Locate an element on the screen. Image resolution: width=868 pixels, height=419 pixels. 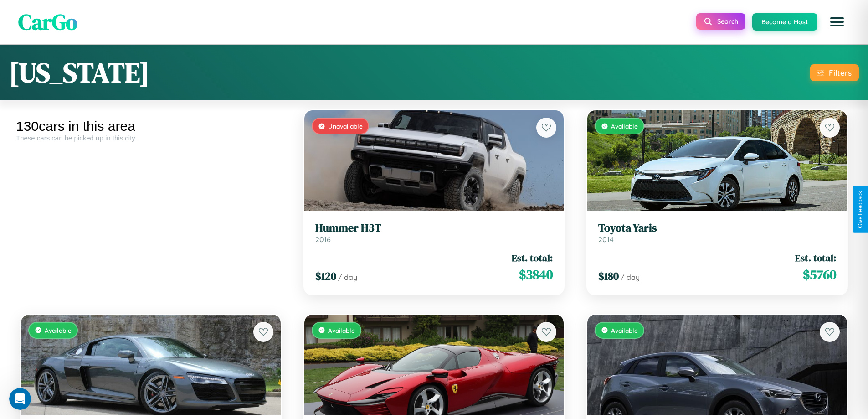
div: Give Feedback is located at coordinates (861, 209).